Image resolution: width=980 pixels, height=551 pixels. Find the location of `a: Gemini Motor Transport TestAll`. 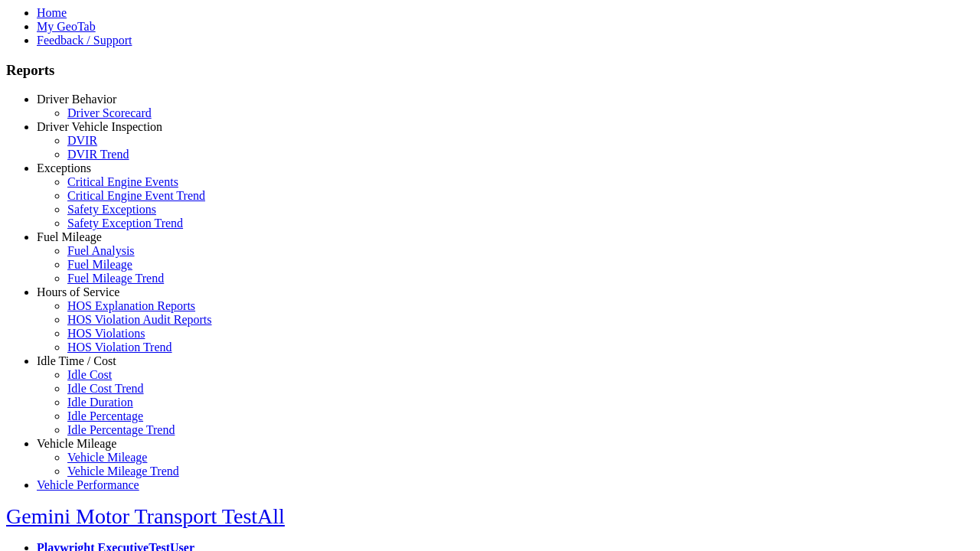

a: Gemini Motor Transport TestAll is located at coordinates (145, 516).